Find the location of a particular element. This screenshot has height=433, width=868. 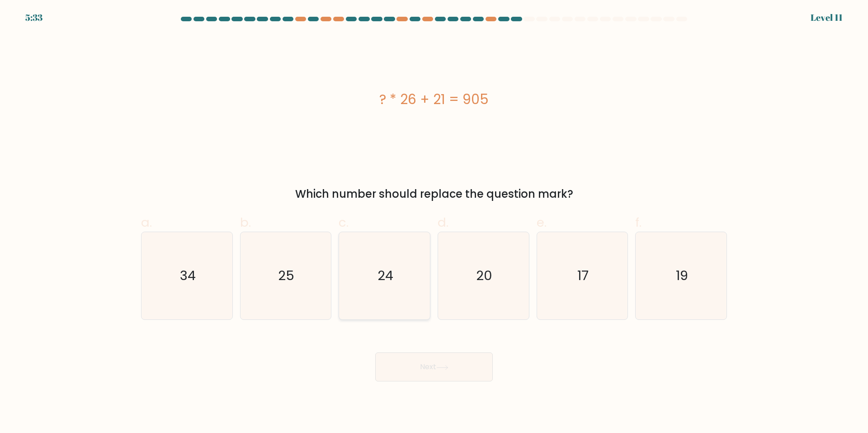

span: b. is located at coordinates (245, 222).